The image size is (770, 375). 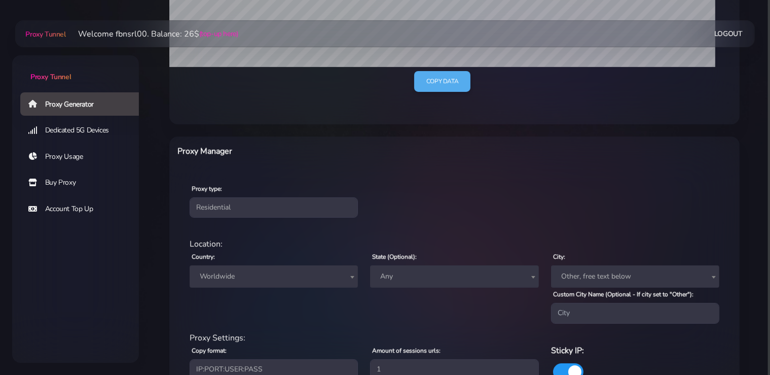 What do you see at coordinates (84, 130) in the screenshot?
I see `a: Dedicated 5G Devices` at bounding box center [84, 130].